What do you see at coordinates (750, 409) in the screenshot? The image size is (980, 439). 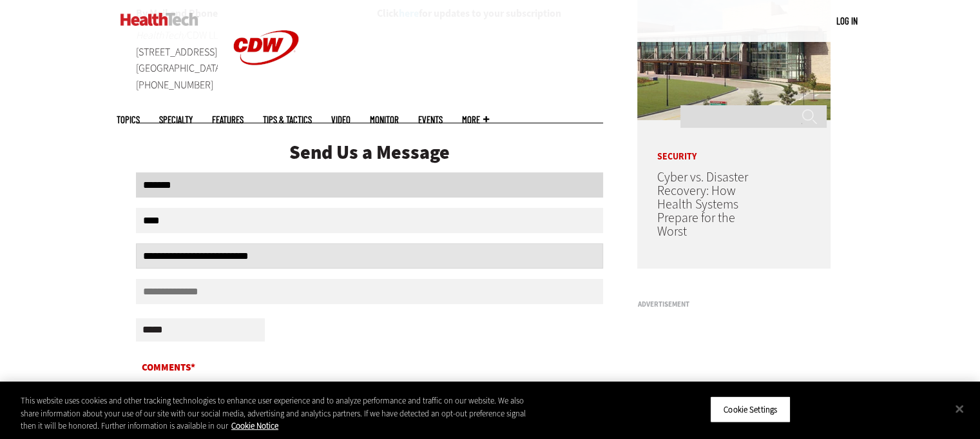 I see `button: Cookie Settings` at bounding box center [750, 409].